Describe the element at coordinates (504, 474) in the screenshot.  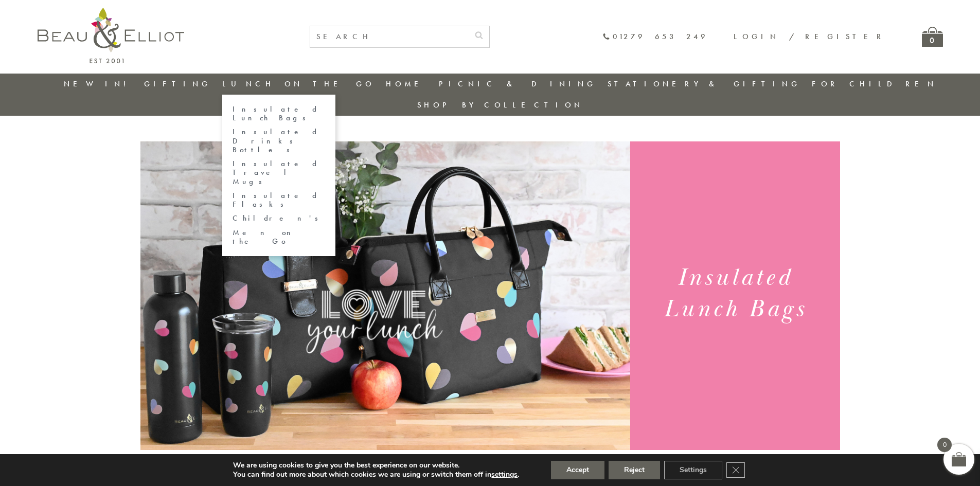
I see `button: settings` at that location.